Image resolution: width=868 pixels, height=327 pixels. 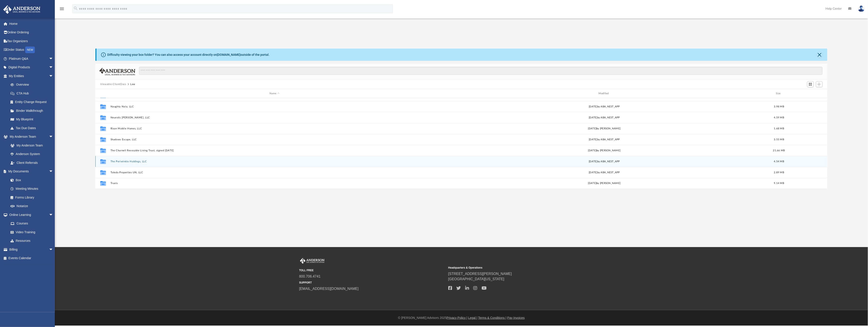 What do you see at coordinates (605, 93) in the screenshot?
I see `div: Modified` at bounding box center [605, 93].